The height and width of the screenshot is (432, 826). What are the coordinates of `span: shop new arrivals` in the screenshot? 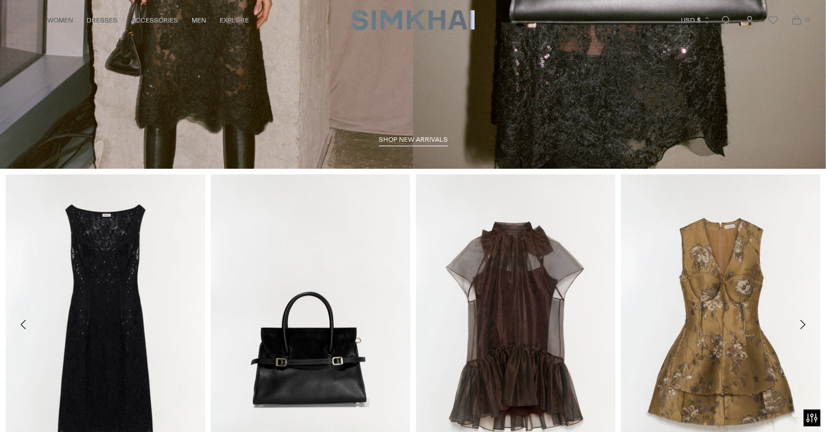 It's located at (413, 139).